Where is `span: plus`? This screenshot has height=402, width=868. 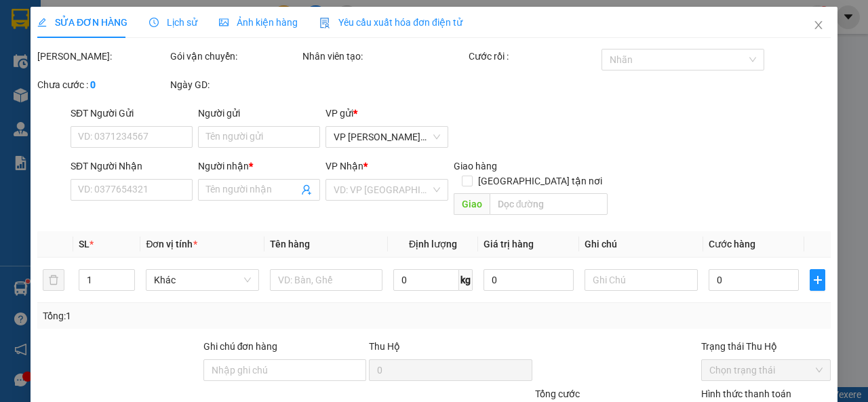
span: plus is located at coordinates (817, 280).